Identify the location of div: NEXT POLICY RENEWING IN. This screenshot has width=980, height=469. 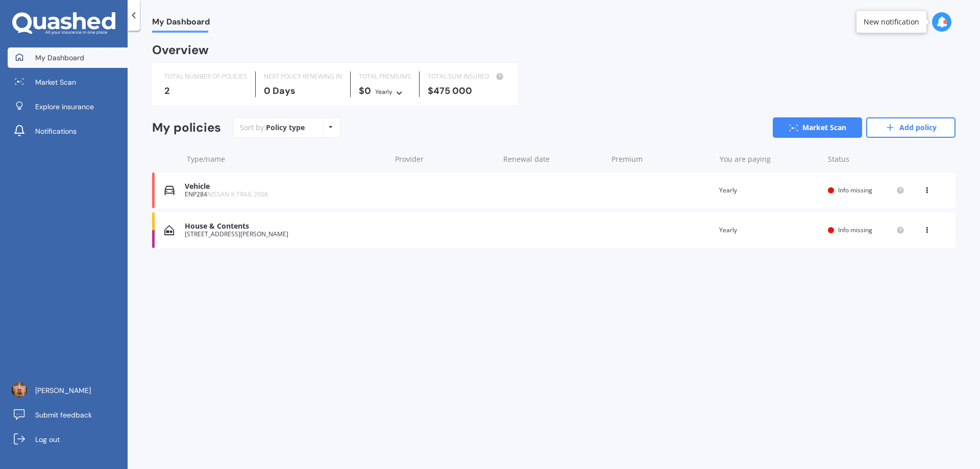
(303, 77).